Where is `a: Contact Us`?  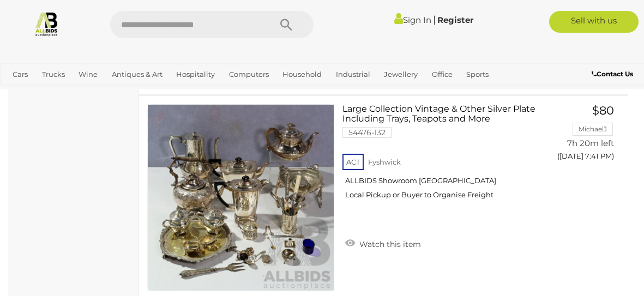
a: Contact Us is located at coordinates (614, 74).